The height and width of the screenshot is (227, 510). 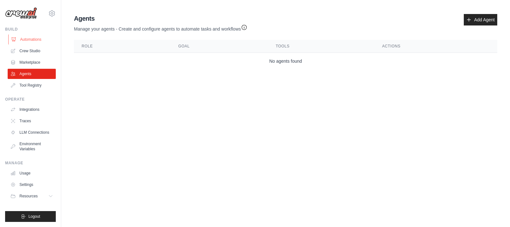 I want to click on span: Resources, so click(x=28, y=196).